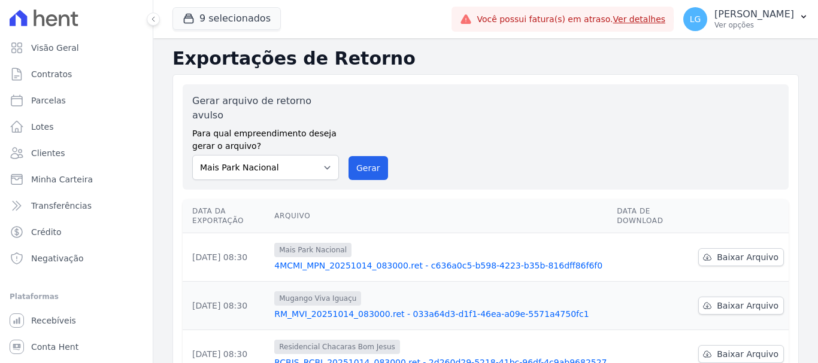 The image size is (818, 363). Describe the element at coordinates (754, 25) in the screenshot. I see `p: Ver opções` at that location.